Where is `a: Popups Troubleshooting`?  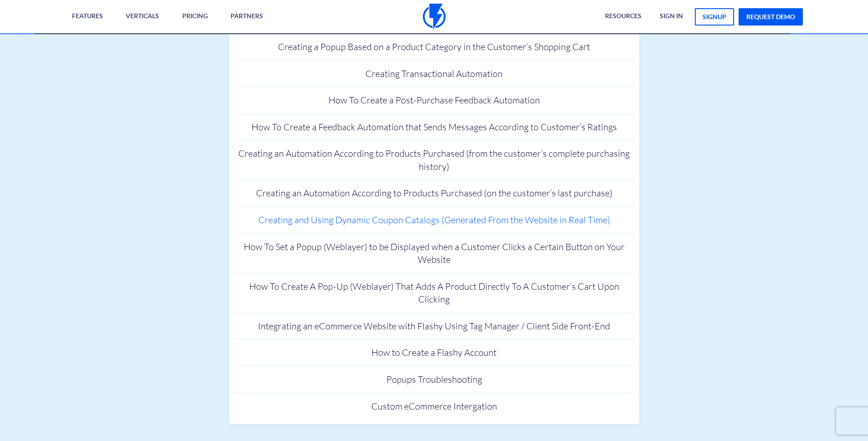
a: Popups Troubleshooting is located at coordinates (434, 380).